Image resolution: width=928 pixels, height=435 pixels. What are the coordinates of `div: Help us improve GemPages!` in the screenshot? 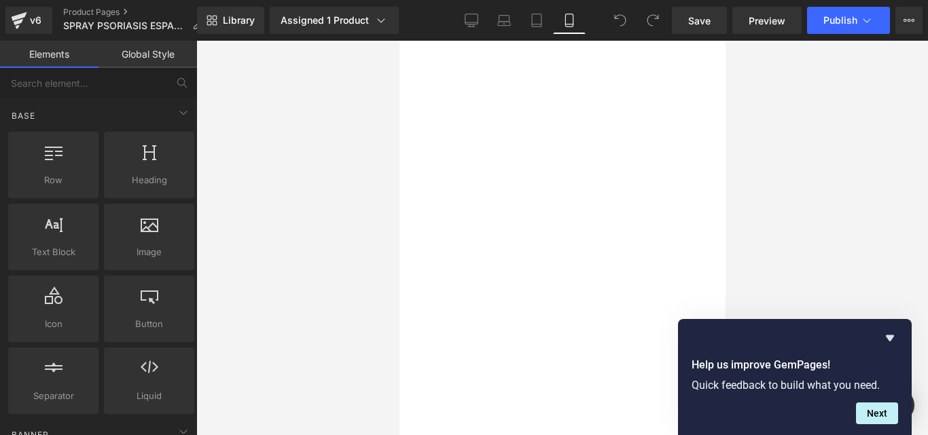 It's located at (795, 377).